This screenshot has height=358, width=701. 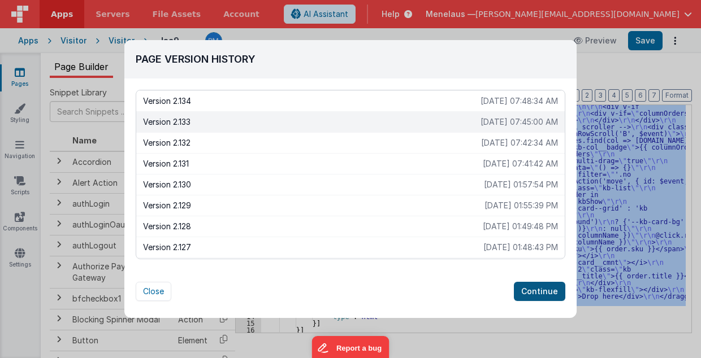 What do you see at coordinates (313, 185) in the screenshot?
I see `p: Version 2.130` at bounding box center [313, 185].